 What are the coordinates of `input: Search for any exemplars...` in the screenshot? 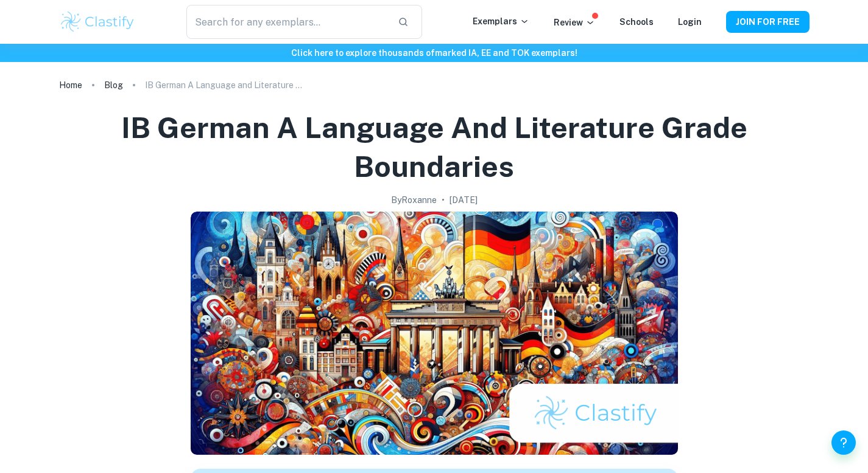 It's located at (287, 22).